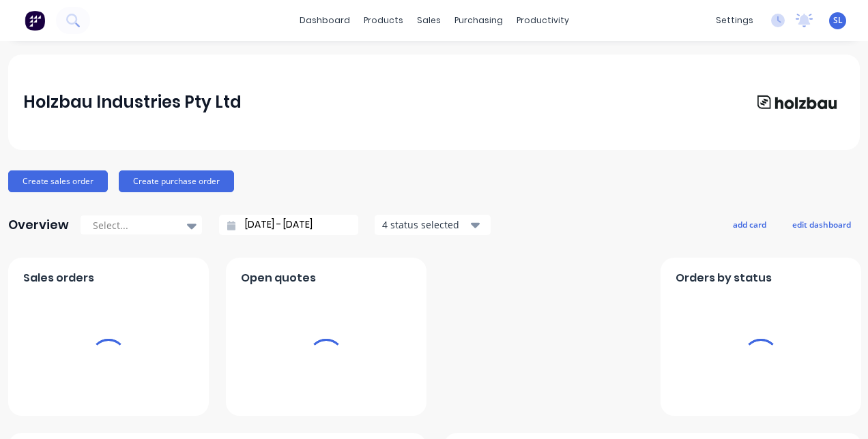  Describe the element at coordinates (542, 21) in the screenshot. I see `div: productivity` at that location.